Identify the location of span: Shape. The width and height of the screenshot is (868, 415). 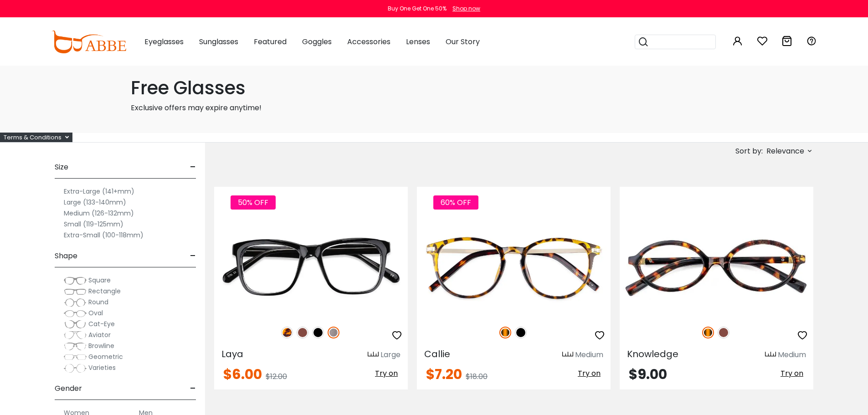
(66, 256).